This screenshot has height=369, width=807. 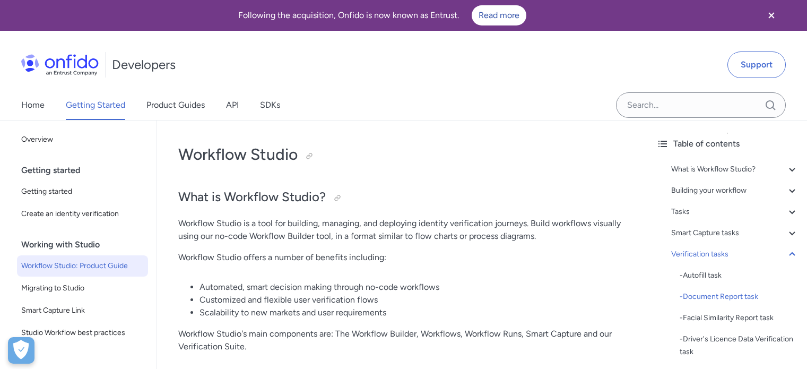 I want to click on a: Verification tasks, so click(x=734, y=254).